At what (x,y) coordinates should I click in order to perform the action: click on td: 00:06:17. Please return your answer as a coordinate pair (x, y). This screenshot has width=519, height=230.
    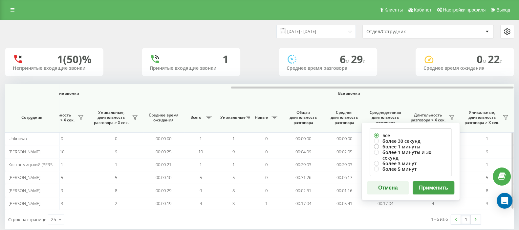
    Looking at the image, I should click on (344, 177).